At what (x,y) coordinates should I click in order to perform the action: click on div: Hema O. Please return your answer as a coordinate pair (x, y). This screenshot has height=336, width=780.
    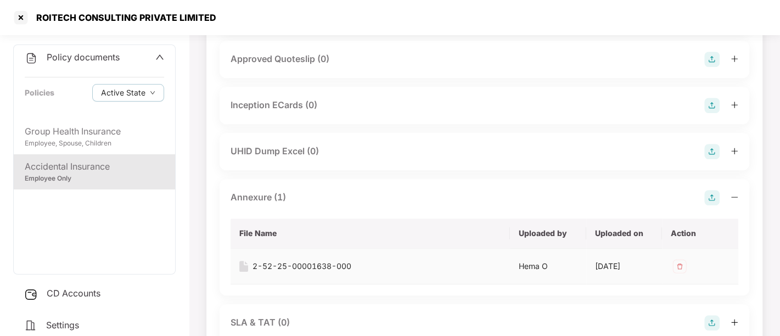
    Looking at the image, I should click on (548, 266).